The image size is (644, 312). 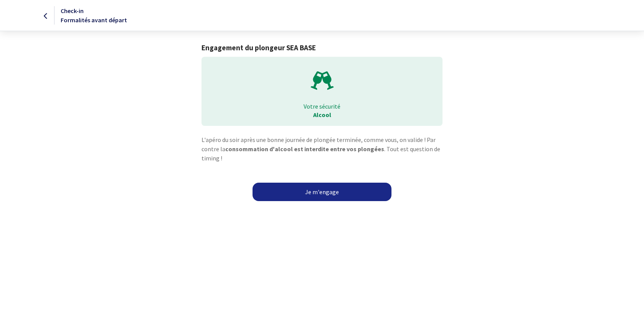 I want to click on p: Votre sécurité, so click(x=321, y=107).